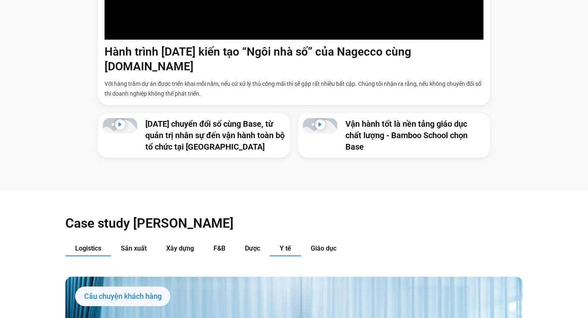 The height and width of the screenshot is (318, 588). I want to click on span: F&B, so click(219, 248).